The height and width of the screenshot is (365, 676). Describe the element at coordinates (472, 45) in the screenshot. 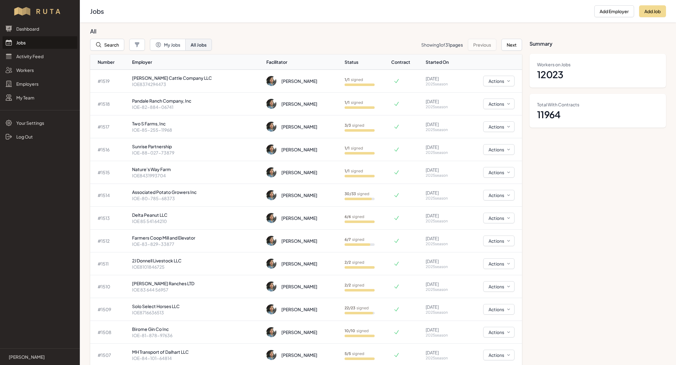

I see `nav: Pagination` at that location.